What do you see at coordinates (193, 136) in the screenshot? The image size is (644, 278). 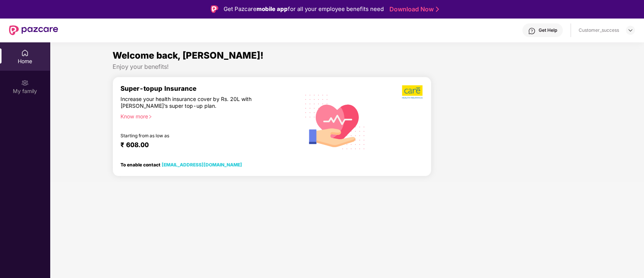 I see `div: Starting from as low as` at bounding box center [193, 136].